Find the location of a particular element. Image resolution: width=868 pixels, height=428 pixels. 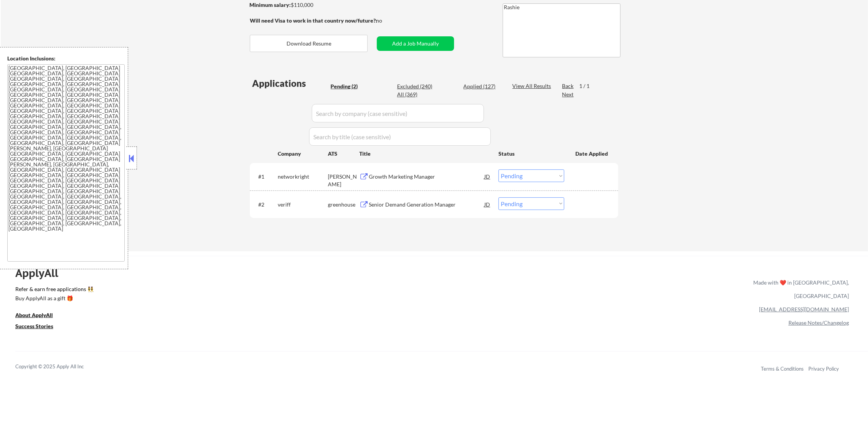

div: Applied (127) is located at coordinates (482, 87).